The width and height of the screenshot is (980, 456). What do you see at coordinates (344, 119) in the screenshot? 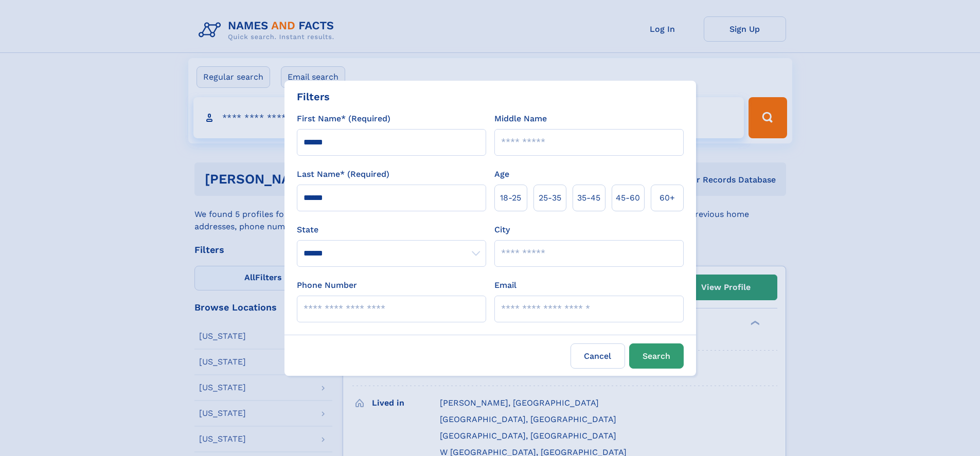
I see `label: First Name* (Required)` at bounding box center [344, 119].